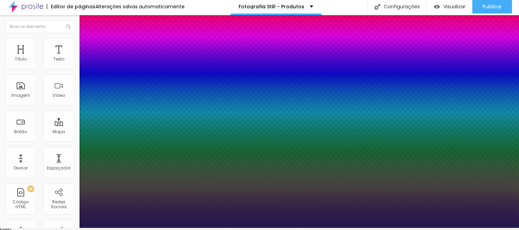 The height and width of the screenshot is (230, 519). I want to click on input: Buscar elemento, so click(40, 27).